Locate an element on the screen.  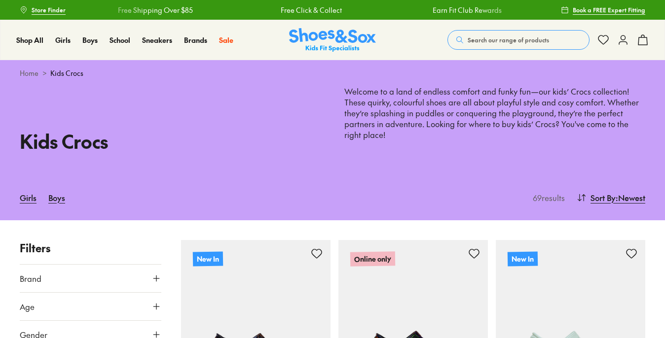
a: Book a FREE Expert Fitting is located at coordinates (602, 10).